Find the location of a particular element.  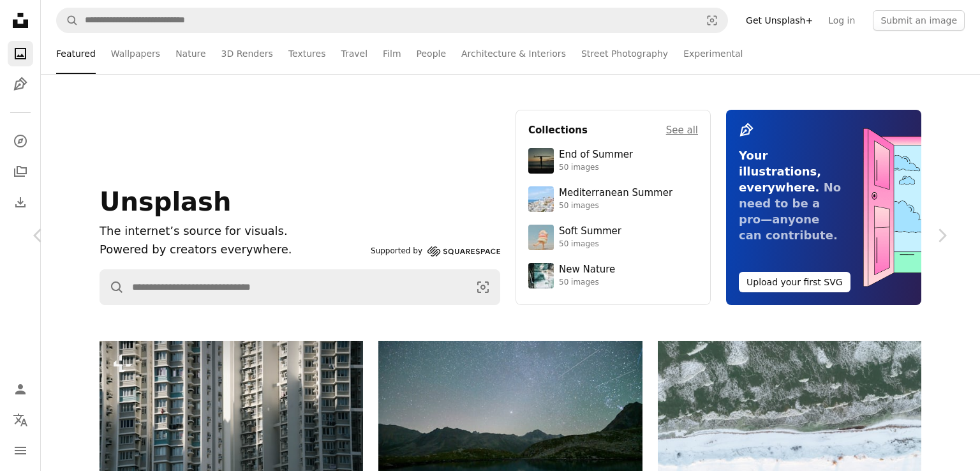

a: Tall apartment buildings with many windows and balconies. is located at coordinates (231, 426).